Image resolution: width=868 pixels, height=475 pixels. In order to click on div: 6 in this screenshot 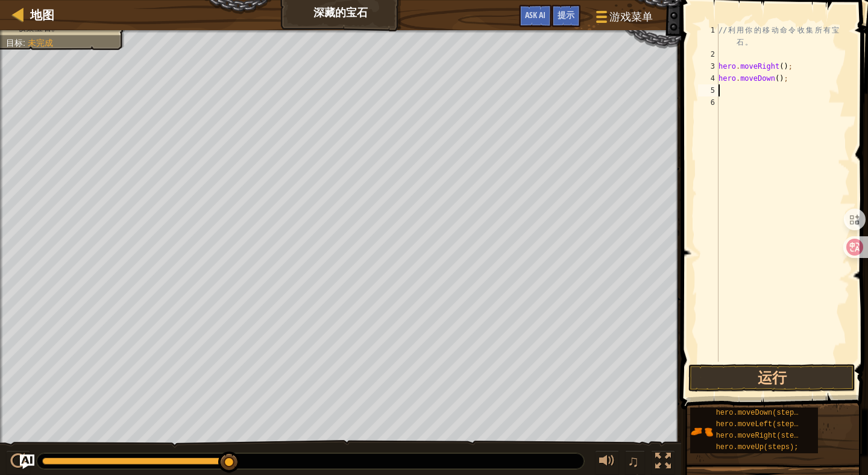, I will do `click(708, 102)`.